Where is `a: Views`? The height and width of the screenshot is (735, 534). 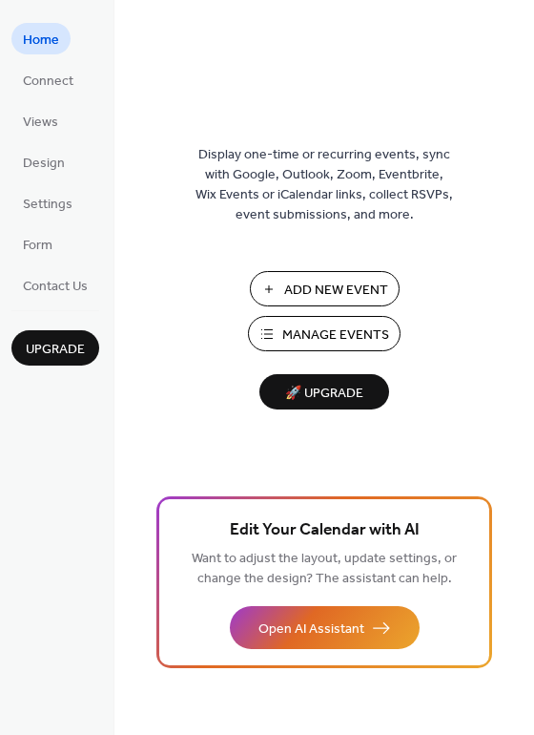 a: Views is located at coordinates (40, 120).